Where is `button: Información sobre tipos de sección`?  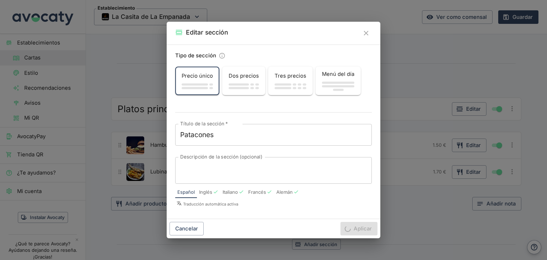
button: Información sobre tipos de sección is located at coordinates (222, 56).